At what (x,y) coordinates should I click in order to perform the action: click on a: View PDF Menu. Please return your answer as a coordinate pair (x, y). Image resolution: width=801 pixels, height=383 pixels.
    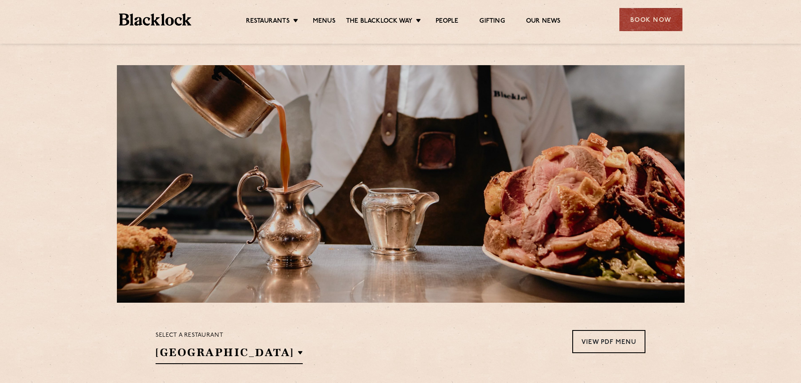
    Looking at the image, I should click on (609, 342).